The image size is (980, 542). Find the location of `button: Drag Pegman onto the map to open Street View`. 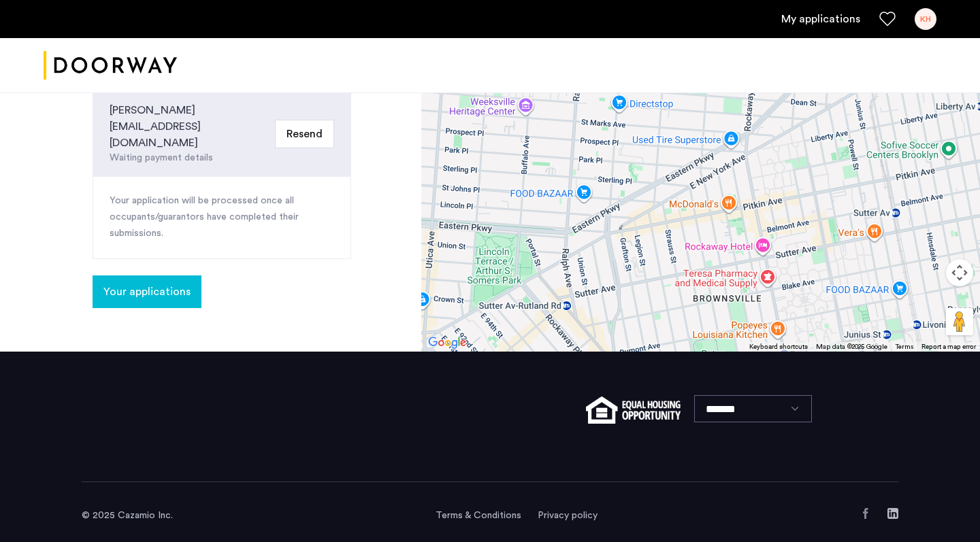

button: Drag Pegman onto the map to open Street View is located at coordinates (959, 321).